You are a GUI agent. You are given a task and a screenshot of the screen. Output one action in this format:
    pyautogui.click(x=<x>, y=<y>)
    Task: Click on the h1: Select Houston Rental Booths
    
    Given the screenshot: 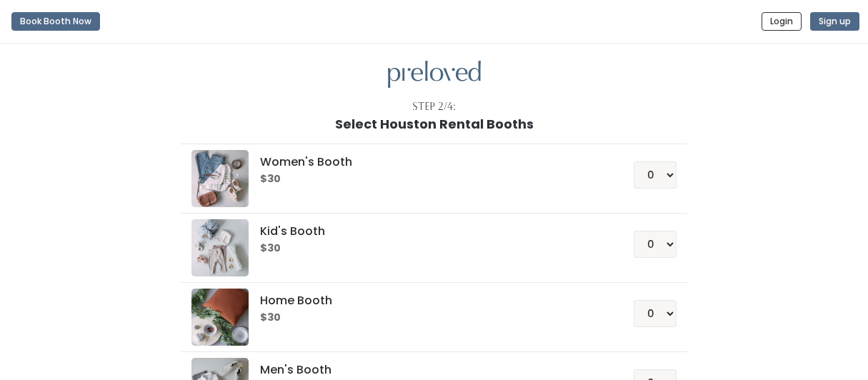 What is the action you would take?
    pyautogui.click(x=434, y=124)
    